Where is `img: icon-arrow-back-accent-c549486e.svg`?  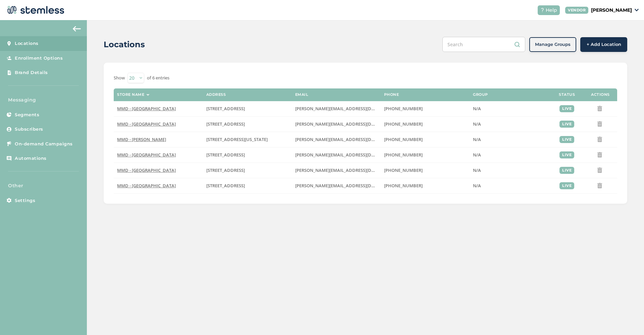
img: icon-arrow-back-accent-c549486e.svg is located at coordinates (77, 29).